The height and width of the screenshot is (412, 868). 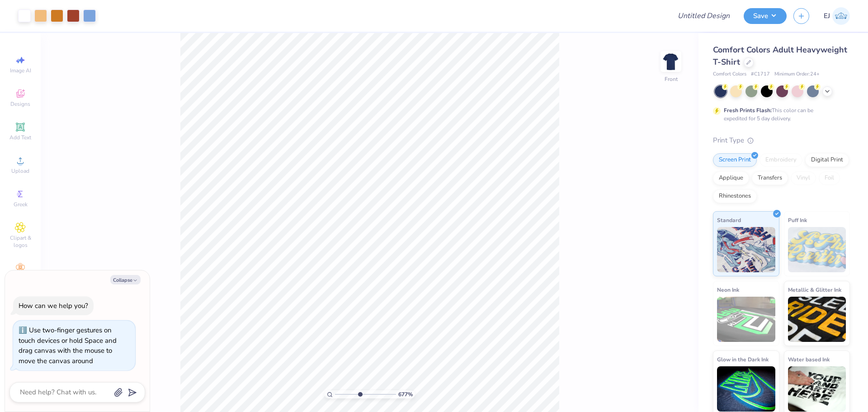 I want to click on div: Front, so click(x=670, y=79).